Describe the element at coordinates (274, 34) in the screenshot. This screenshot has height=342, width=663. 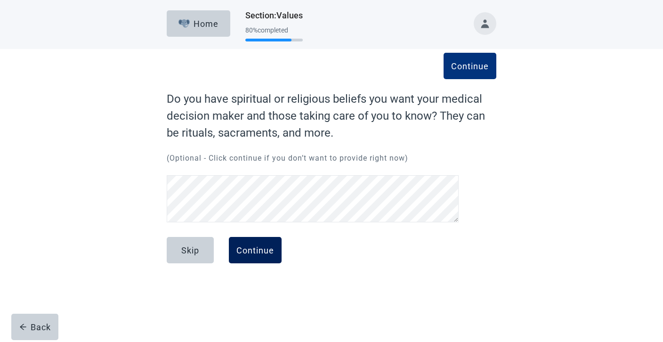
I see `div: Progress section` at that location.